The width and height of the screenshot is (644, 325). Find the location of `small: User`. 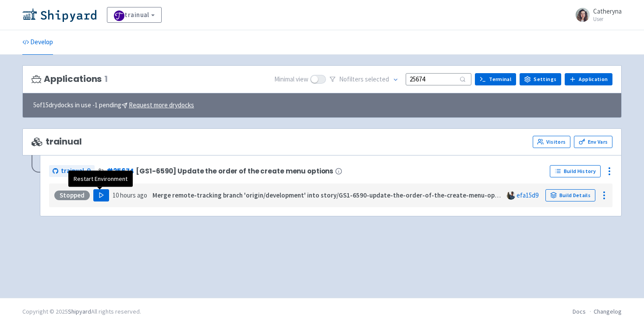

small: User is located at coordinates (608, 19).